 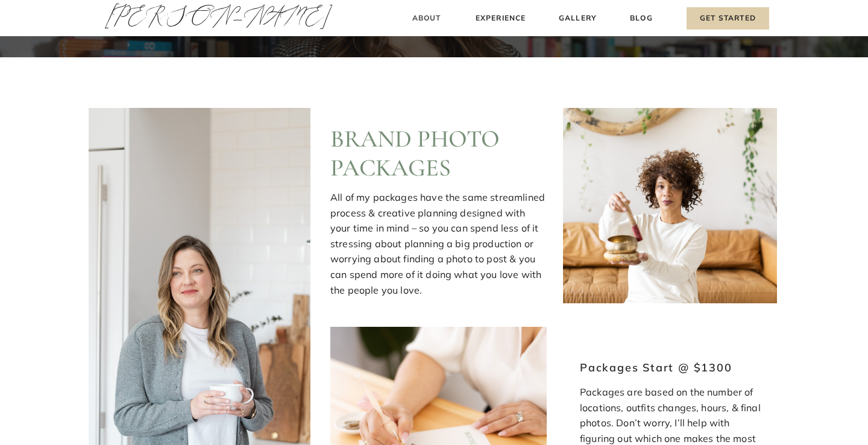 I want to click on a: Experience, so click(x=500, y=18).